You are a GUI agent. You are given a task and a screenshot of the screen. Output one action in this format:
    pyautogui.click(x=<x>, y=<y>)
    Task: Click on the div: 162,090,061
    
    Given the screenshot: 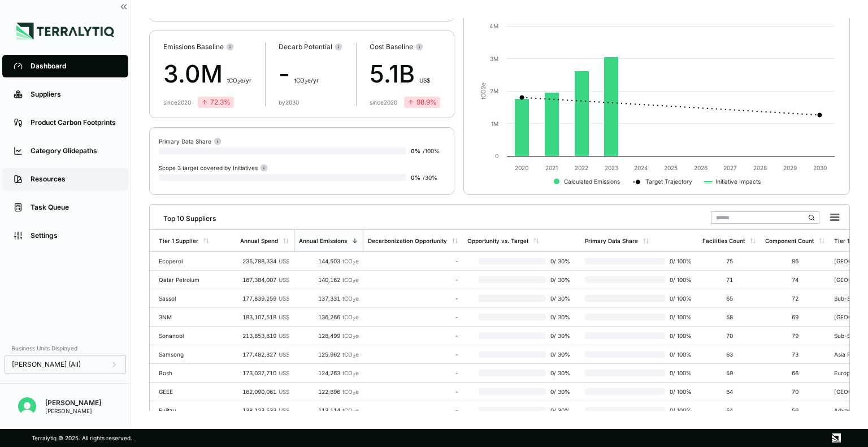 What is the action you would take?
    pyautogui.click(x=265, y=392)
    